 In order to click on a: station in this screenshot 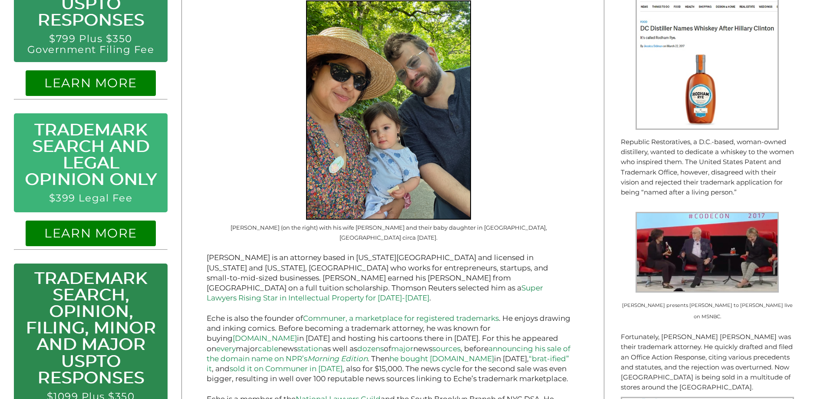, I will do `click(310, 349)`.